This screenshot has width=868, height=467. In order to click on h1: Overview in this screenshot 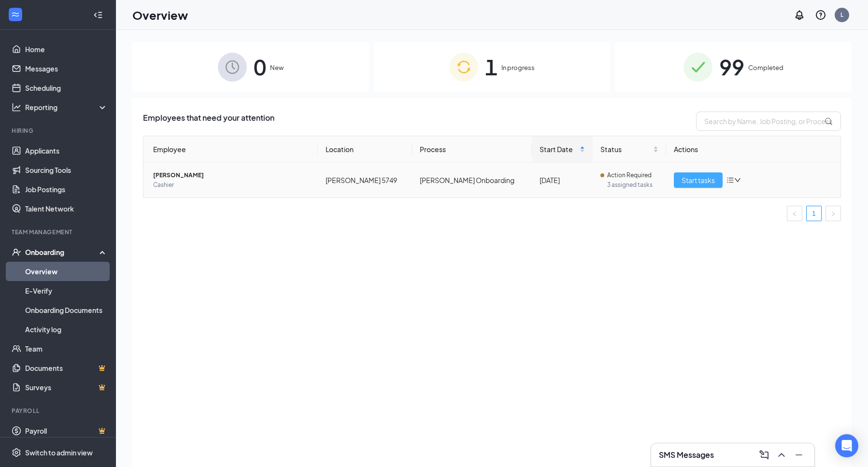, I will do `click(160, 15)`.